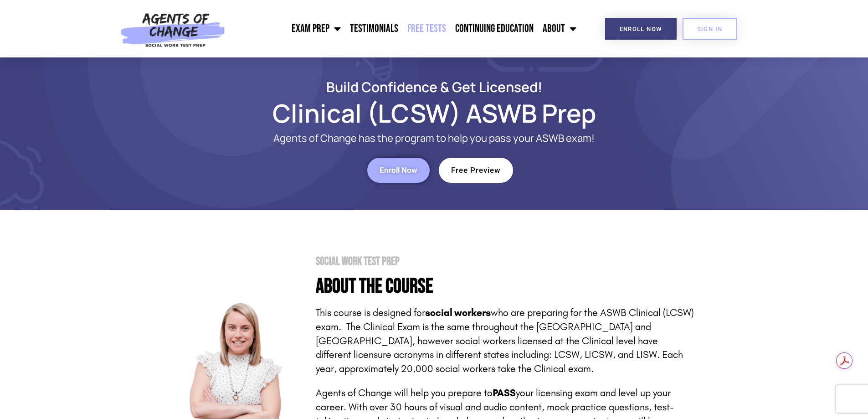  I want to click on nav: Menu, so click(406, 29).